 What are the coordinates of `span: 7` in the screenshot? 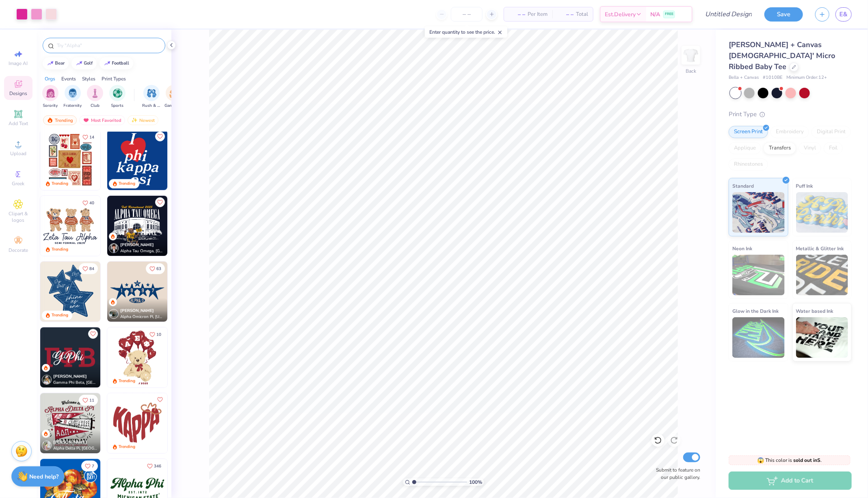 It's located at (93, 467).